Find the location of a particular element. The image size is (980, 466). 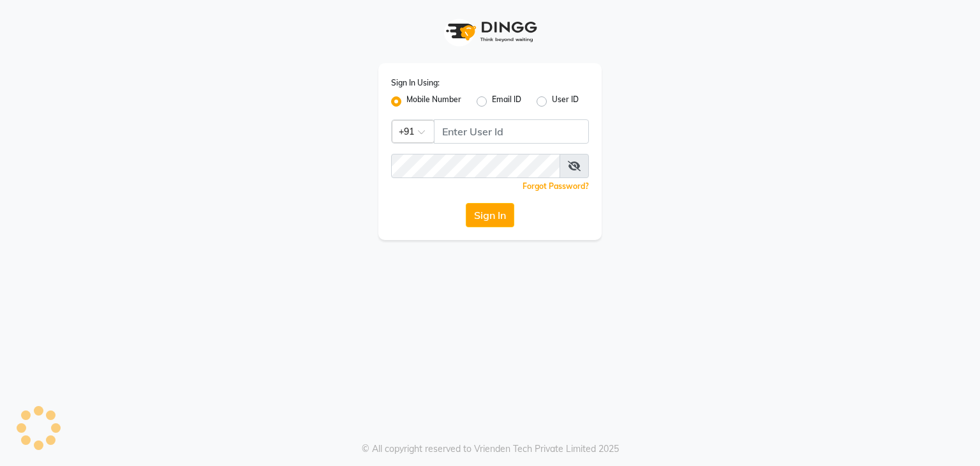

label: Sign In Using: is located at coordinates (415, 83).